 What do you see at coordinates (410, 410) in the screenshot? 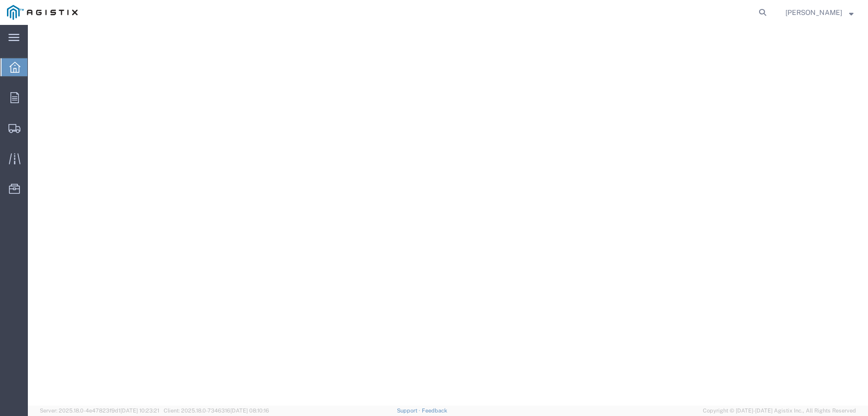
I see `a: Support` at bounding box center [410, 410].